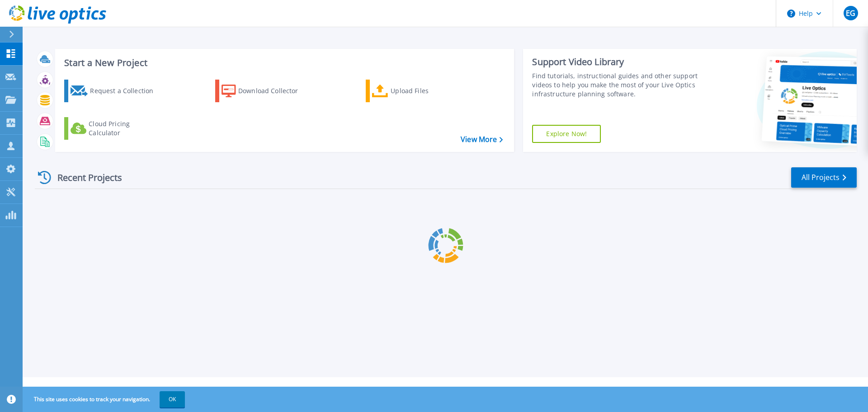 Image resolution: width=868 pixels, height=412 pixels. I want to click on a: Explore Now!, so click(566, 134).